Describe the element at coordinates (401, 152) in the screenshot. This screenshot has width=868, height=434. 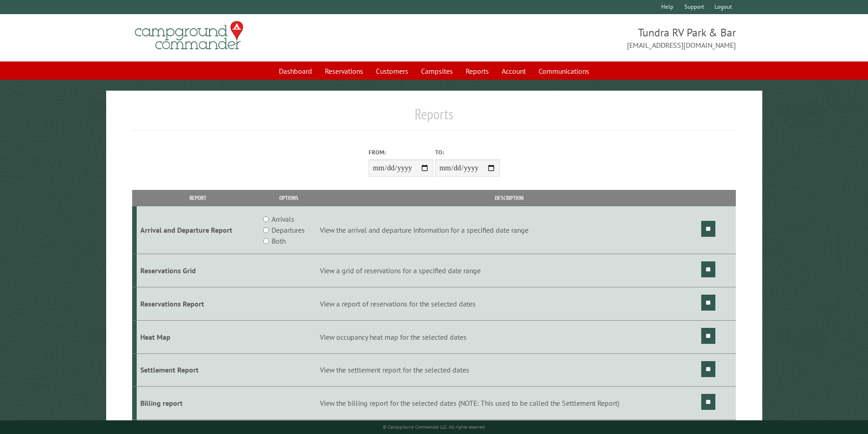
I see `label: From:` at that location.